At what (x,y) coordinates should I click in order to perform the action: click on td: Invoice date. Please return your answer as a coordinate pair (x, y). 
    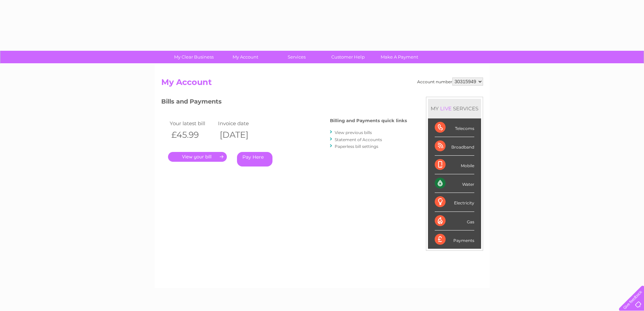
    Looking at the image, I should click on (241, 123).